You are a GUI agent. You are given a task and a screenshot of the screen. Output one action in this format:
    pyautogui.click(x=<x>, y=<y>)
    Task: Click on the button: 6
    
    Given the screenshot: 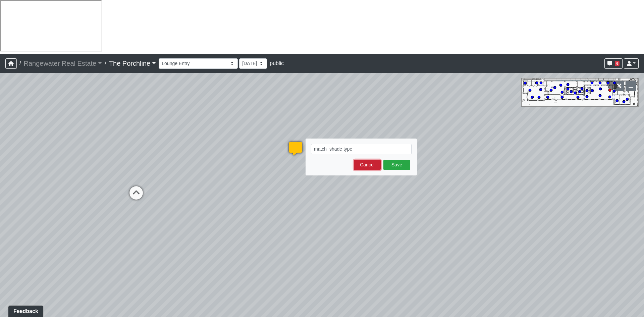 What is the action you would take?
    pyautogui.click(x=613, y=63)
    